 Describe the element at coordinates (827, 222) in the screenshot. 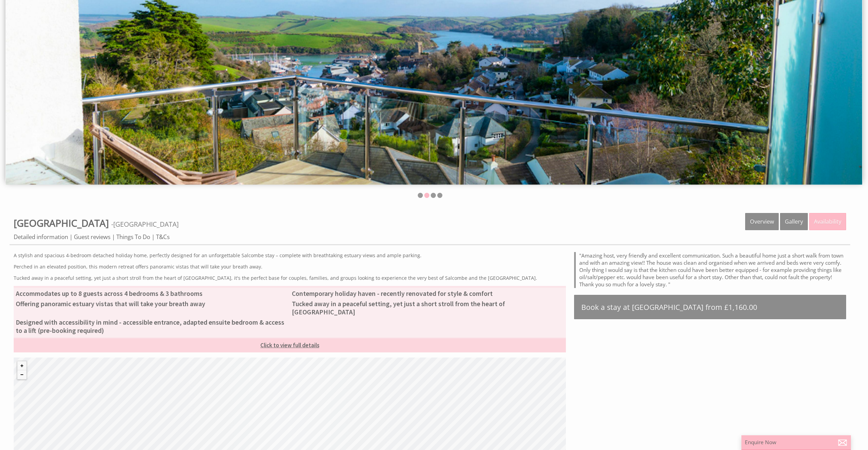

I see `a: Availability` at that location.